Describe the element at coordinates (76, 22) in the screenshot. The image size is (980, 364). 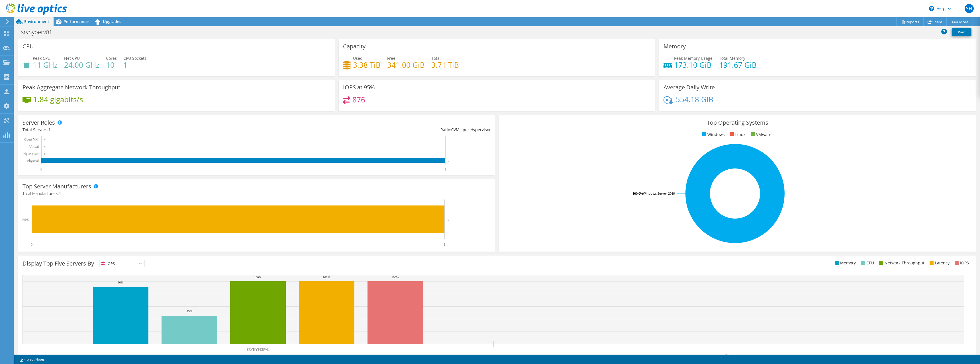
I see `span: Performance` at that location.